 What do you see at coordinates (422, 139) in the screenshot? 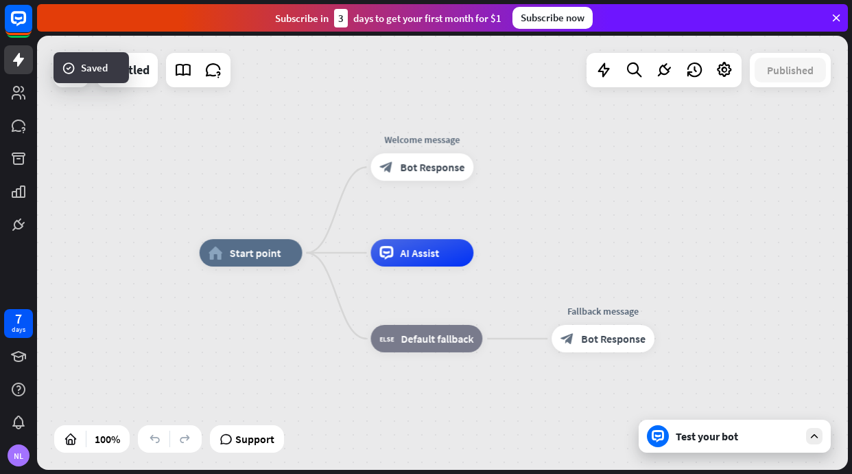
I see `div: Welcome message` at bounding box center [422, 139].